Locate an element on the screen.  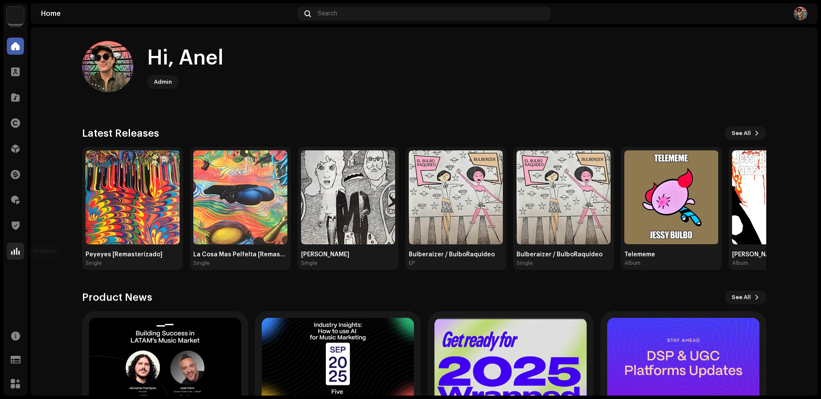
img: 535903b1-3b18-4df9-a23d-cf50686c771c is located at coordinates (240, 198).